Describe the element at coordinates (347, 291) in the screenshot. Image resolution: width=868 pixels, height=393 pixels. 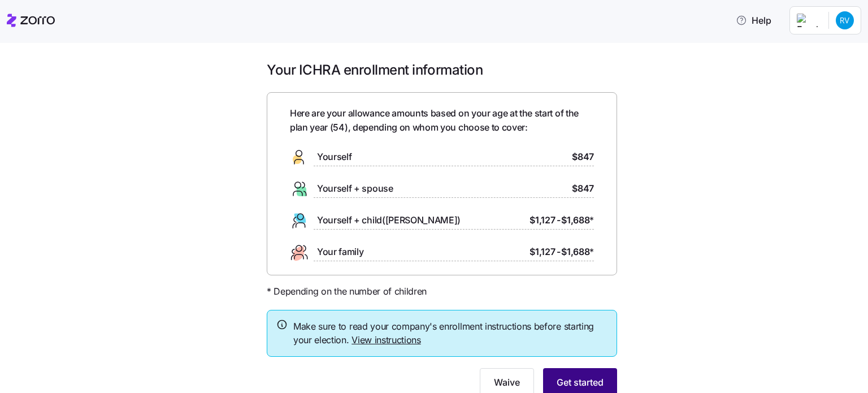
I see `span: * Depending on the number of children` at that location.